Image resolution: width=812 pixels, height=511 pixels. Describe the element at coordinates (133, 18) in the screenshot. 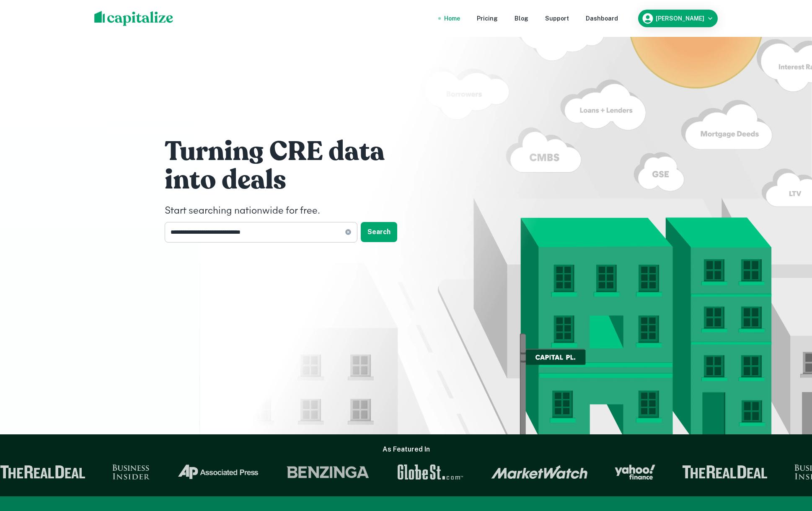

I see `img: capitalize-logo.png` at that location.